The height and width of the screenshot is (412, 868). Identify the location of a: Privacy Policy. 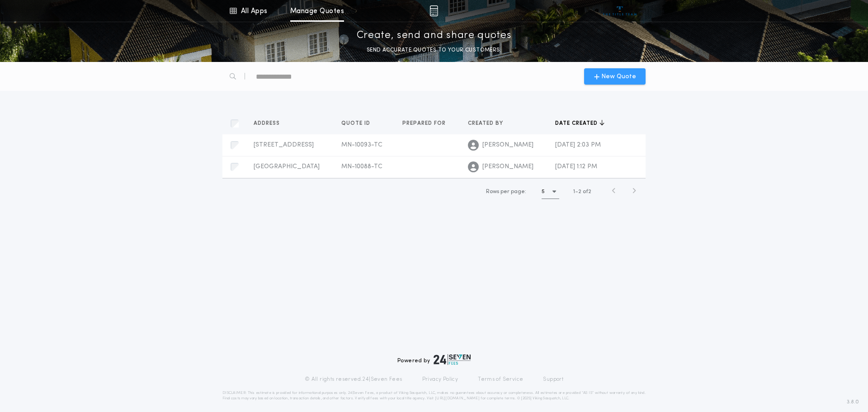
(441, 380).